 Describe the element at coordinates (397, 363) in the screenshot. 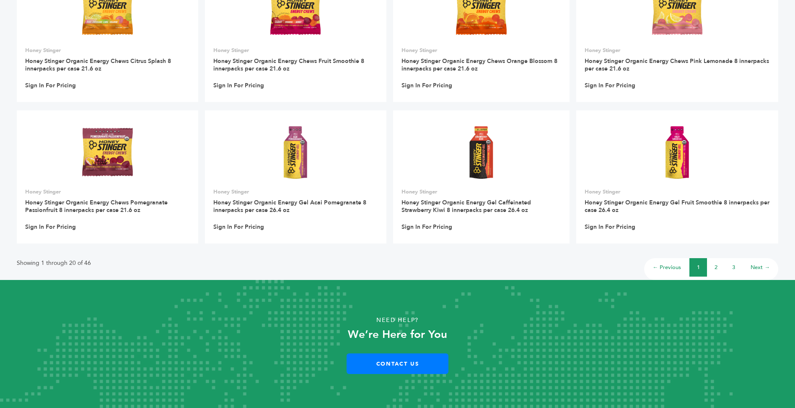

I see `a: Contact Us` at that location.